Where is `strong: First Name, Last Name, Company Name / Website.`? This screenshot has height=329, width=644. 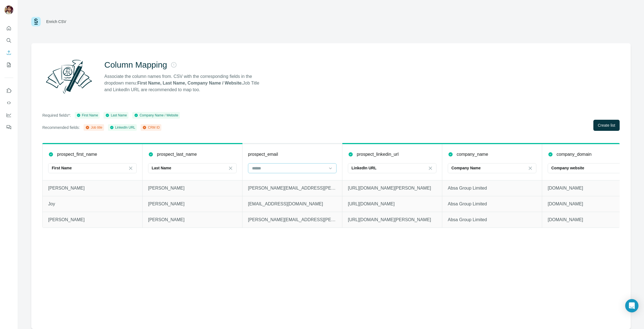
strong: First Name, Last Name, Company Name / Website. is located at coordinates (190, 83).